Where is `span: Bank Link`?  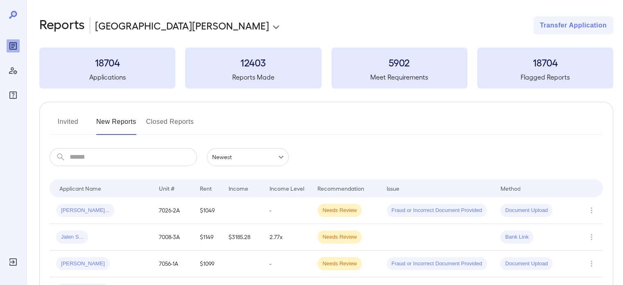 span: Bank Link is located at coordinates (517, 237).